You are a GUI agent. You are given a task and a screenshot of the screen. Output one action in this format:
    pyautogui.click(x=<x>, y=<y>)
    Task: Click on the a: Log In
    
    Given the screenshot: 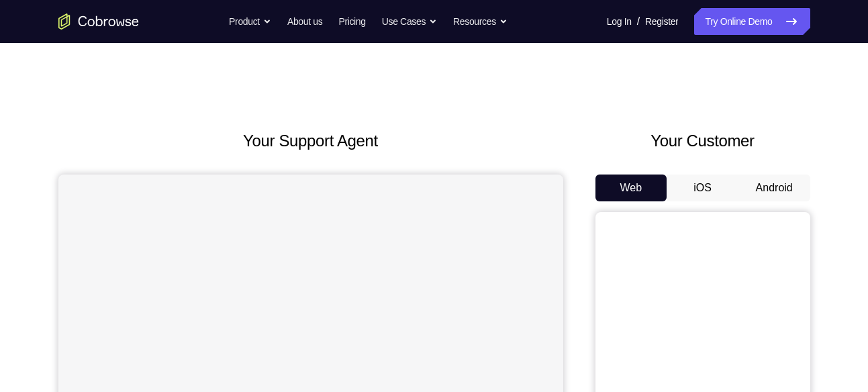 What is the action you would take?
    pyautogui.click(x=619, y=21)
    